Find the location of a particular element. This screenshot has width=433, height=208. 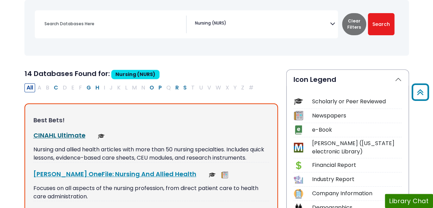

img: Icon Newspapers is located at coordinates (299, 115).